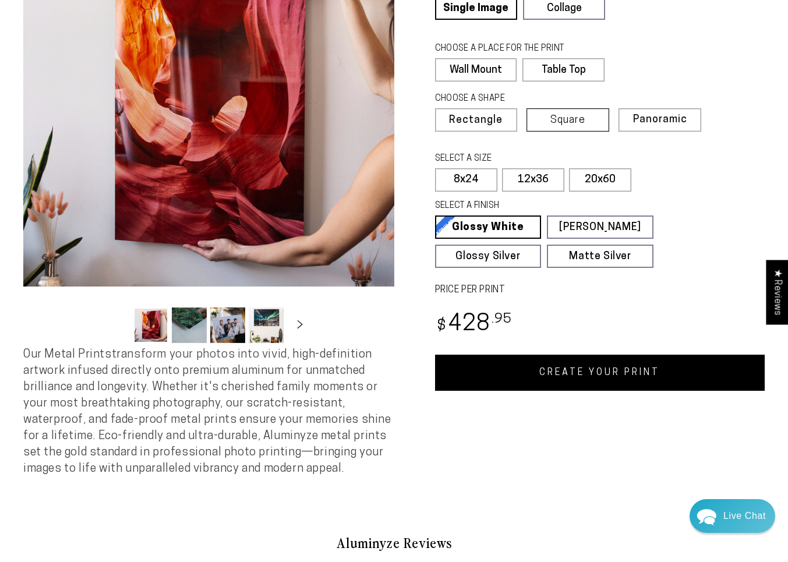  I want to click on button: Slide left, so click(117, 325).